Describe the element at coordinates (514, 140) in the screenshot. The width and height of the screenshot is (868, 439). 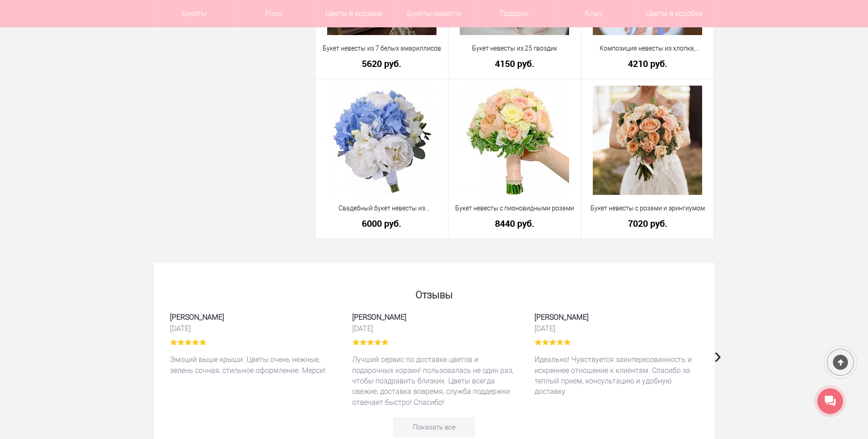
I see `img: Букет невесты с пионовидными розами` at that location.